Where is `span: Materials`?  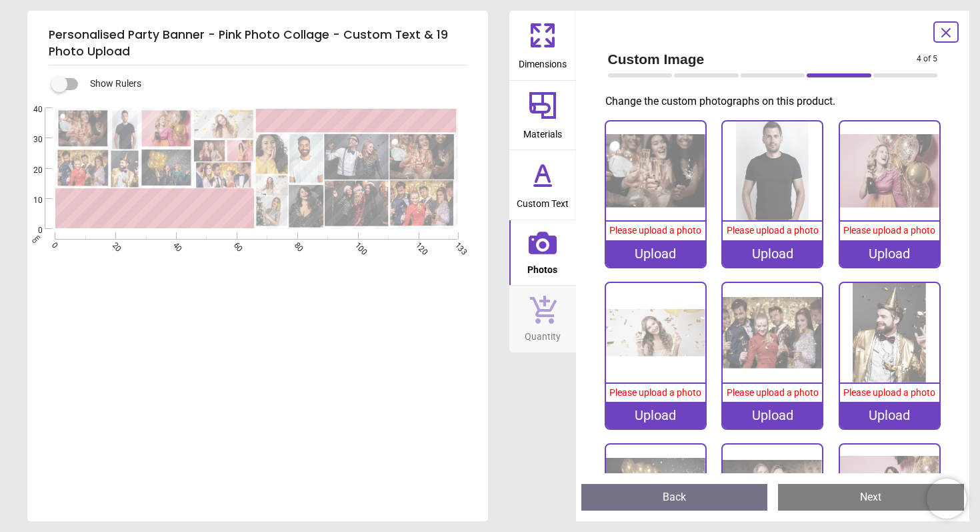 span: Materials is located at coordinates (543, 131).